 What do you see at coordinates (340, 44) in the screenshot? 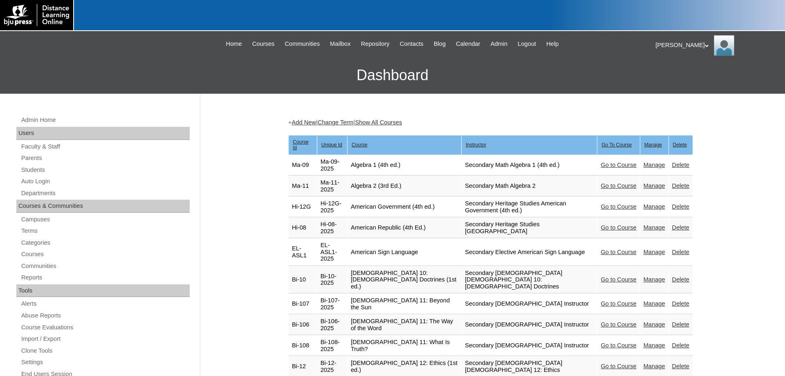
I see `a: Mailbox` at bounding box center [340, 44].